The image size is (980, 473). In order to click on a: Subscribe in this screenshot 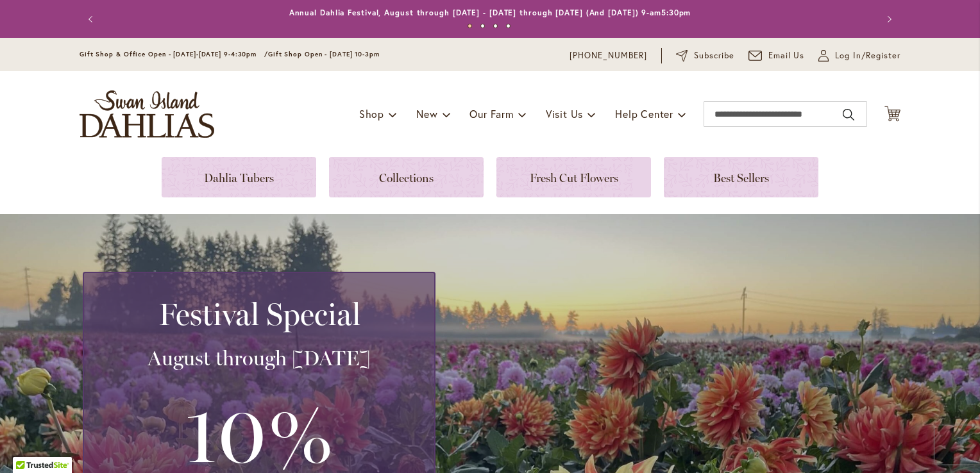, I will do `click(705, 56)`.